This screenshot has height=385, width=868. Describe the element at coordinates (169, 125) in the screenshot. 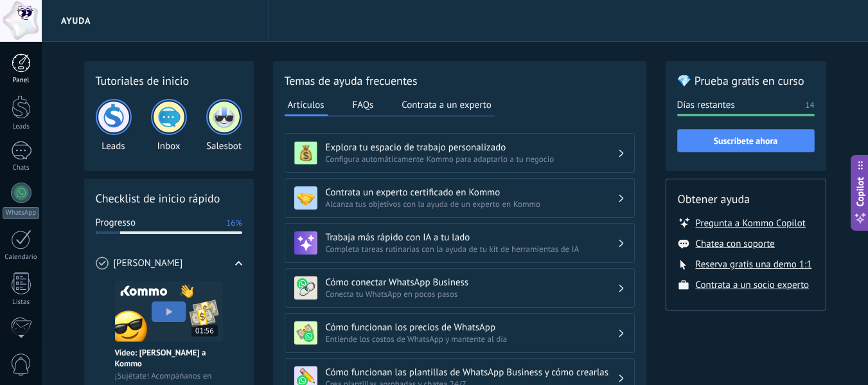

I see `div: Inbox` at that location.